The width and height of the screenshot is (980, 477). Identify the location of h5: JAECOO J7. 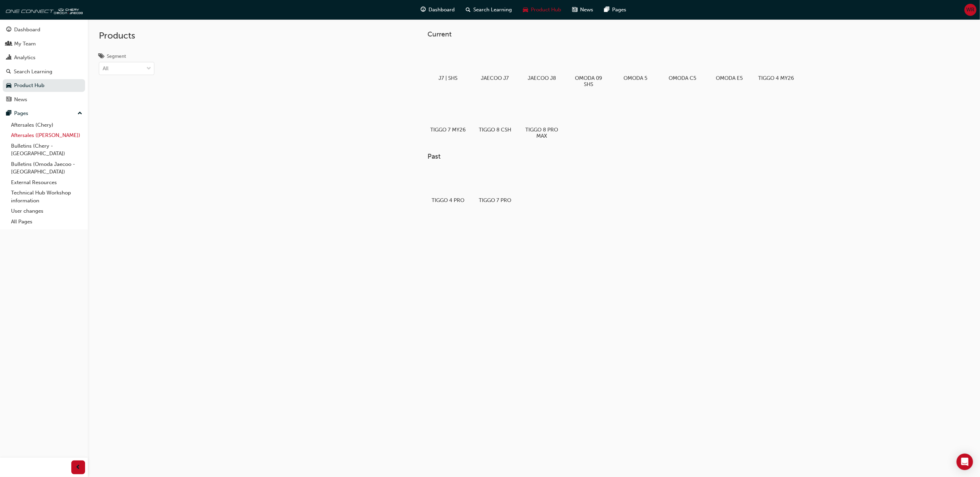
(495, 78).